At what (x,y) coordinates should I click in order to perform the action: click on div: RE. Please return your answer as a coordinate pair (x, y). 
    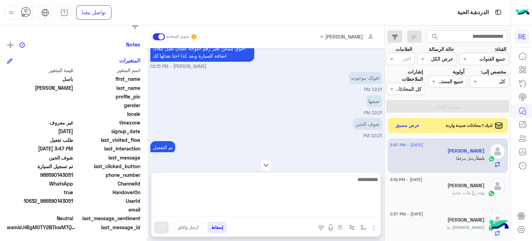
    Looking at the image, I should click on (522, 36).